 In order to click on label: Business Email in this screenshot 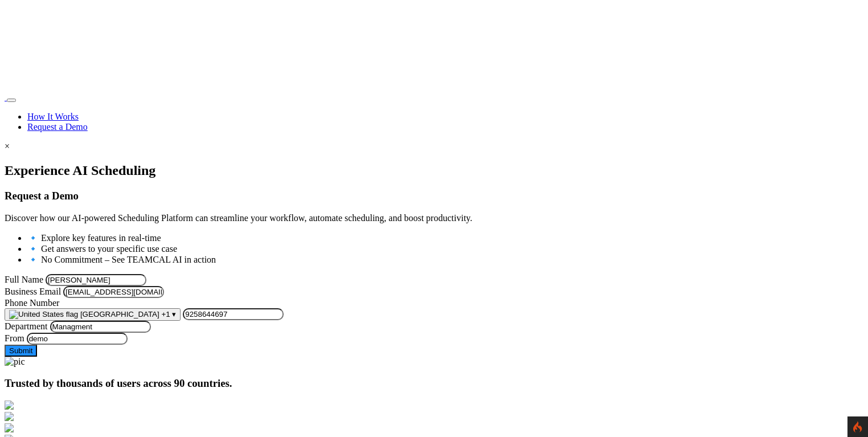, I will do `click(33, 291)`.